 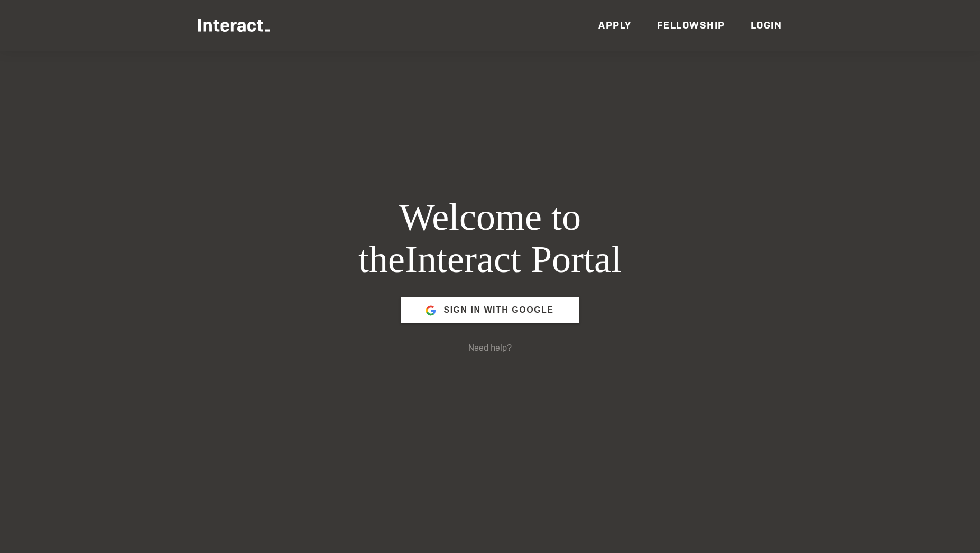 I want to click on span: Sign in with Google, so click(x=499, y=310).